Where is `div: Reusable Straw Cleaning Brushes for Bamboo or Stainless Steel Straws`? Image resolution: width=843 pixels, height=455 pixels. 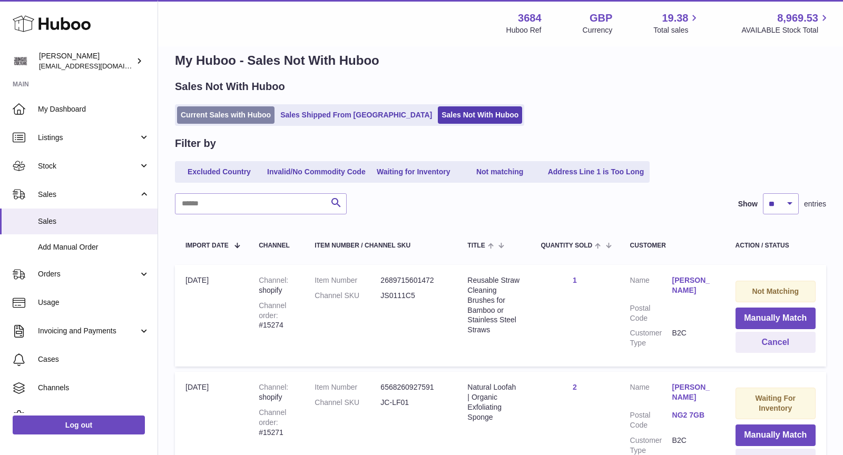
div: Reusable Straw Cleaning Brushes for Bamboo or Stainless Steel Straws is located at coordinates (493, 305).